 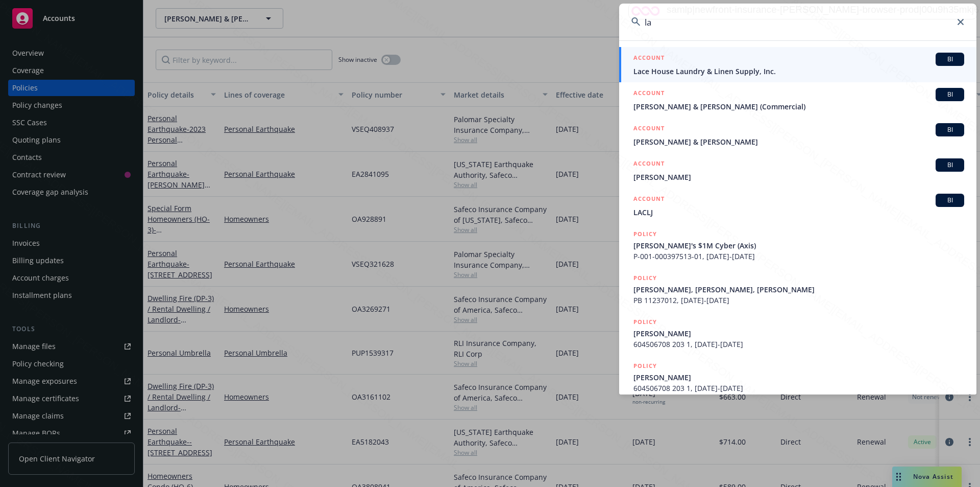 What do you see at coordinates (798, 65) in the screenshot?
I see `a: ACCOUNTBILace House Laundry & Linen Supply, Inc.` at bounding box center [798, 65].